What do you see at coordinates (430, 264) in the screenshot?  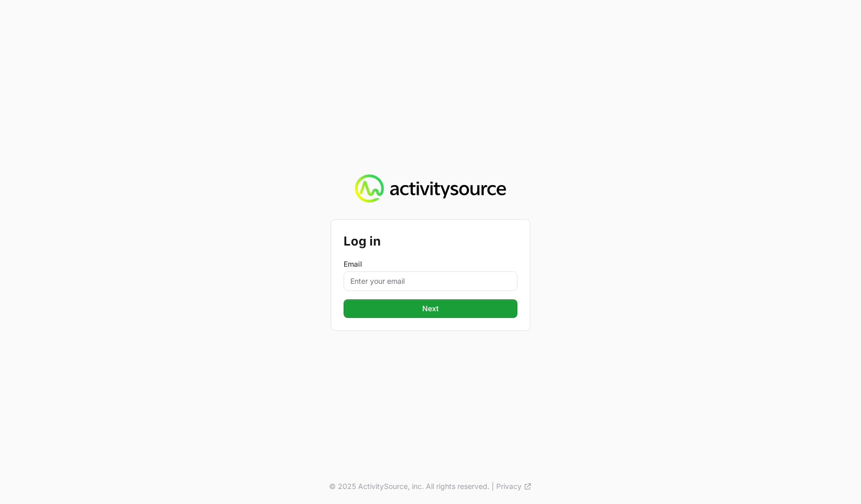 I see `label: Email` at bounding box center [430, 264].